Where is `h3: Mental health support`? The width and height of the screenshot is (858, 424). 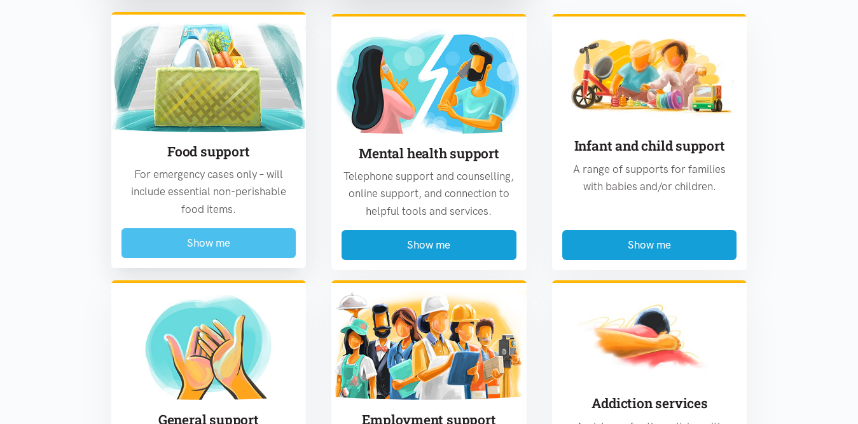 h3: Mental health support is located at coordinates (429, 153).